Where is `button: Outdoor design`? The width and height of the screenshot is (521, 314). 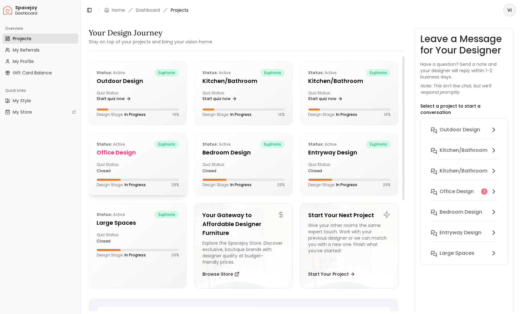 button: Outdoor design is located at coordinates (464, 134).